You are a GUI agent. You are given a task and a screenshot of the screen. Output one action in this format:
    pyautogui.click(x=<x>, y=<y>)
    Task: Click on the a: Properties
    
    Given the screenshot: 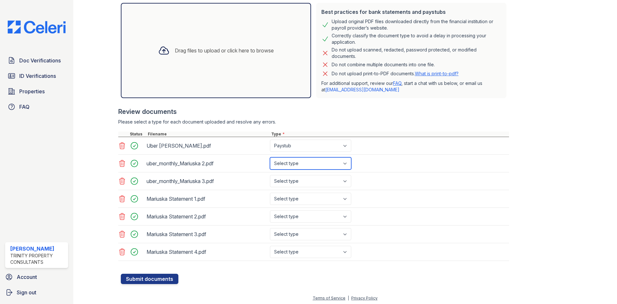 What is the action you would take?
    pyautogui.click(x=37, y=91)
    